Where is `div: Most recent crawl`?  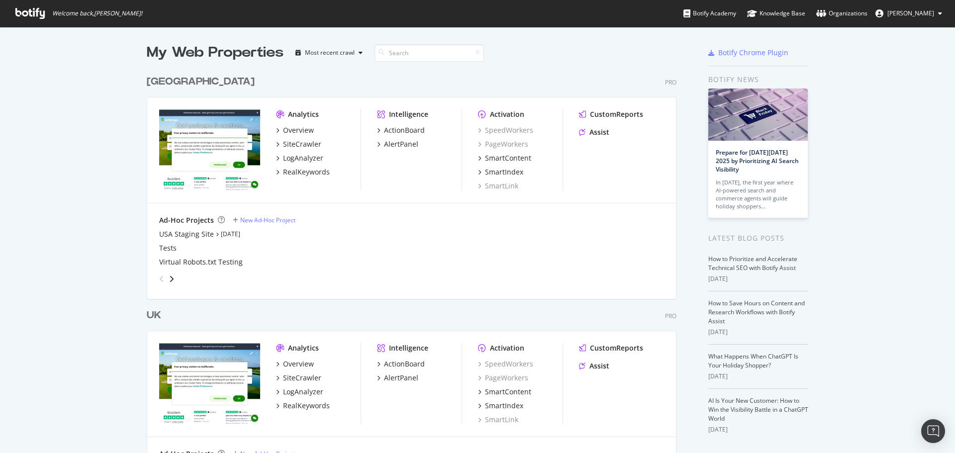
div: Most recent crawl is located at coordinates (330, 53).